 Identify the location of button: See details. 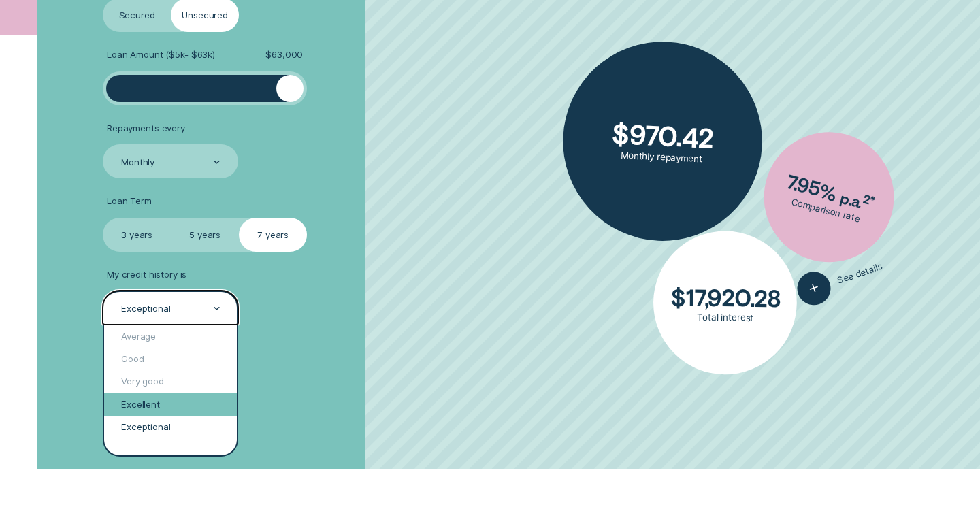
(840, 280).